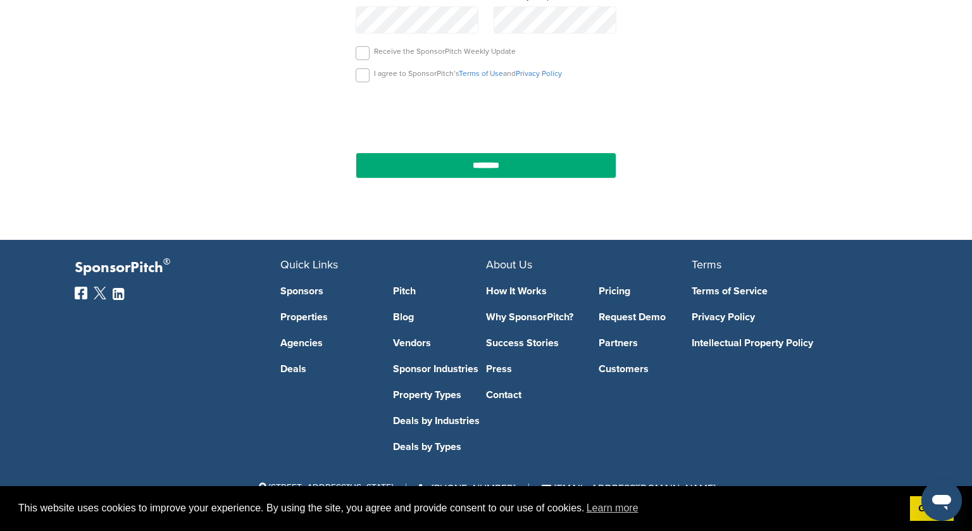 The width and height of the screenshot is (972, 531). What do you see at coordinates (440, 369) in the screenshot?
I see `a: Sponsor Industries` at bounding box center [440, 369].